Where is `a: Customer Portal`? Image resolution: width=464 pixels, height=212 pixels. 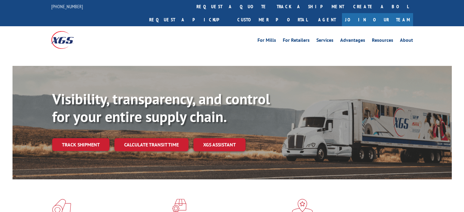
a: Customer Portal is located at coordinates (272, 20).